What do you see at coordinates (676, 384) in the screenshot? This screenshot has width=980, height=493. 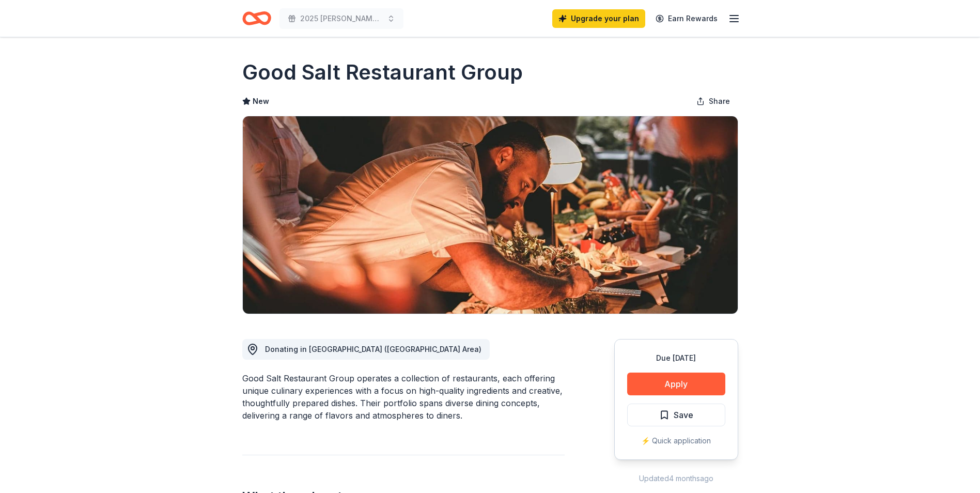 I see `button: Apply` at bounding box center [676, 384].